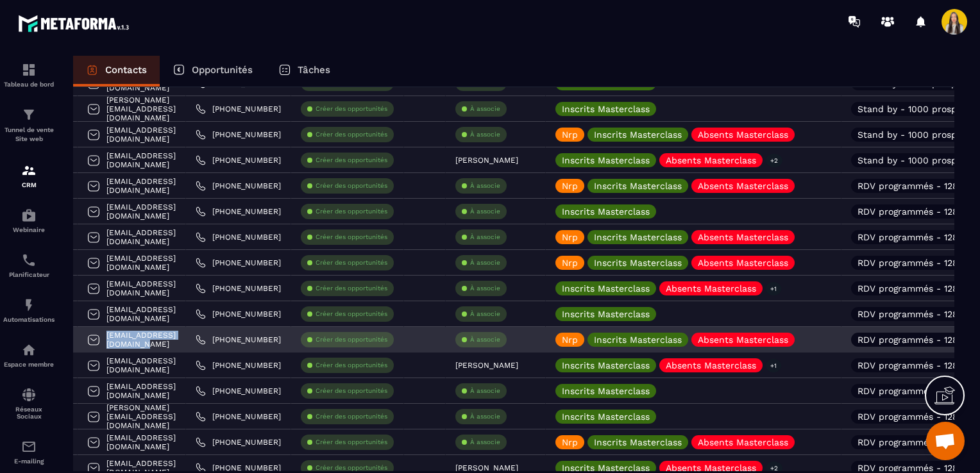 This screenshot has height=473, width=980. Describe the element at coordinates (29, 403) in the screenshot. I see `a: social-networksocial-networkRéseaux Sociaux` at that location.